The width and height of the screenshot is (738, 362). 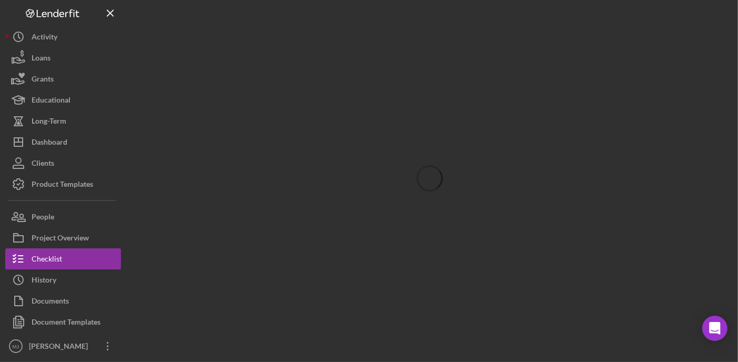 What do you see at coordinates (16, 346) in the screenshot?
I see `text: MJ` at bounding box center [16, 346].